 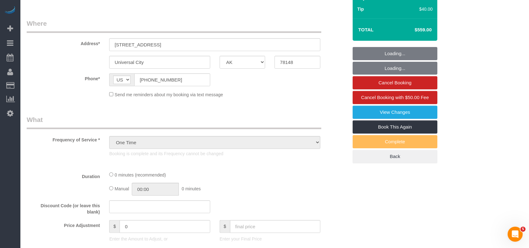 I want to click on label: Phone*, so click(x=63, y=77).